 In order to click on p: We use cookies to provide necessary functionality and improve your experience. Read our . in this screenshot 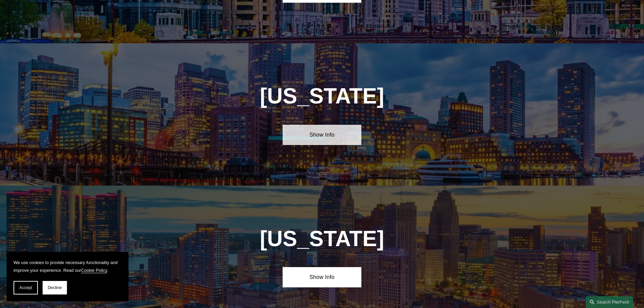, I will do `click(68, 266)`.